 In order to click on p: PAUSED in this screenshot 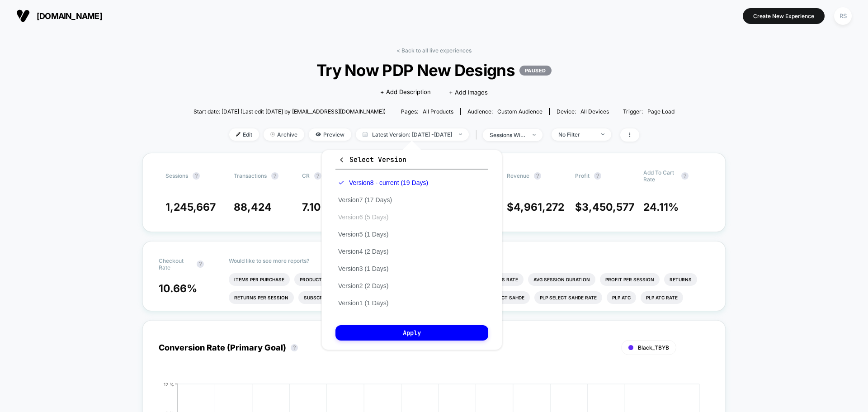, I will do `click(535, 70)`.